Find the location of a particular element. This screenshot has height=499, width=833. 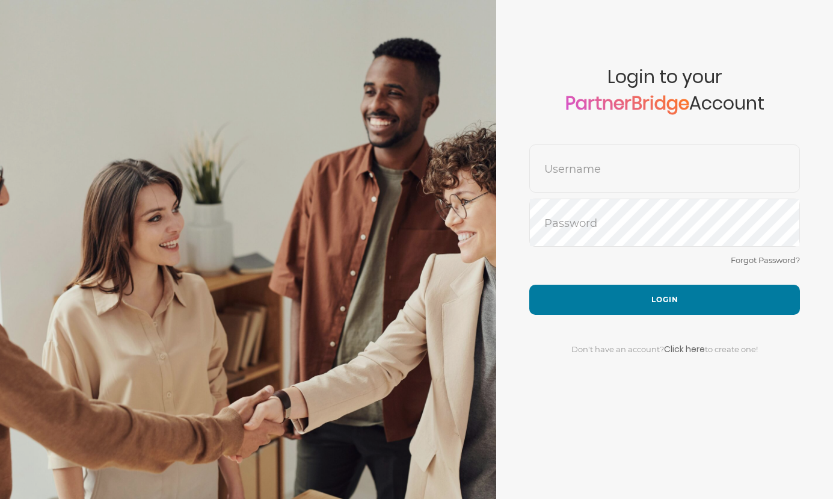

a: PartnerBridge is located at coordinates (627, 103).